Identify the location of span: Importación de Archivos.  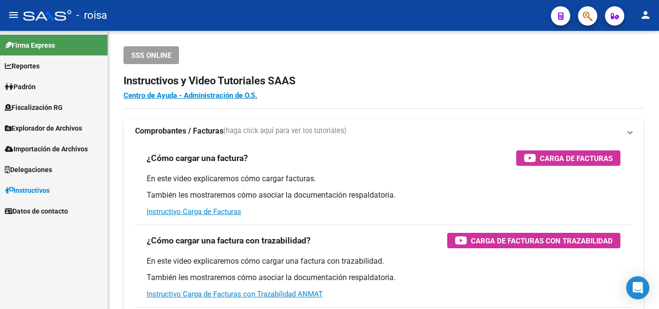
(46, 149).